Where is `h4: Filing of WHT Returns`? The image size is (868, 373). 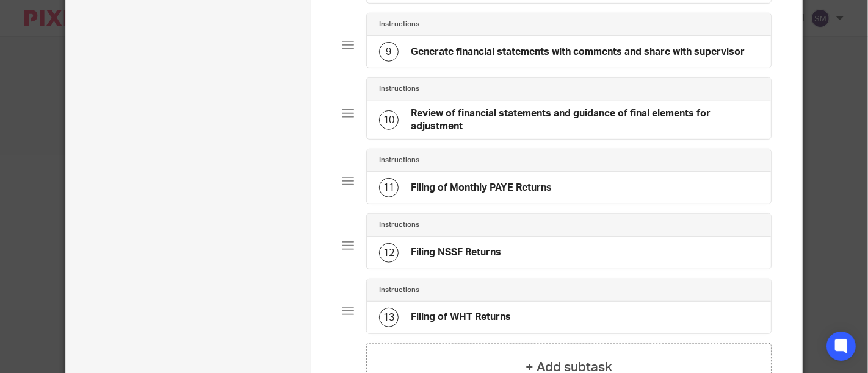 h4: Filing of WHT Returns is located at coordinates (461, 317).